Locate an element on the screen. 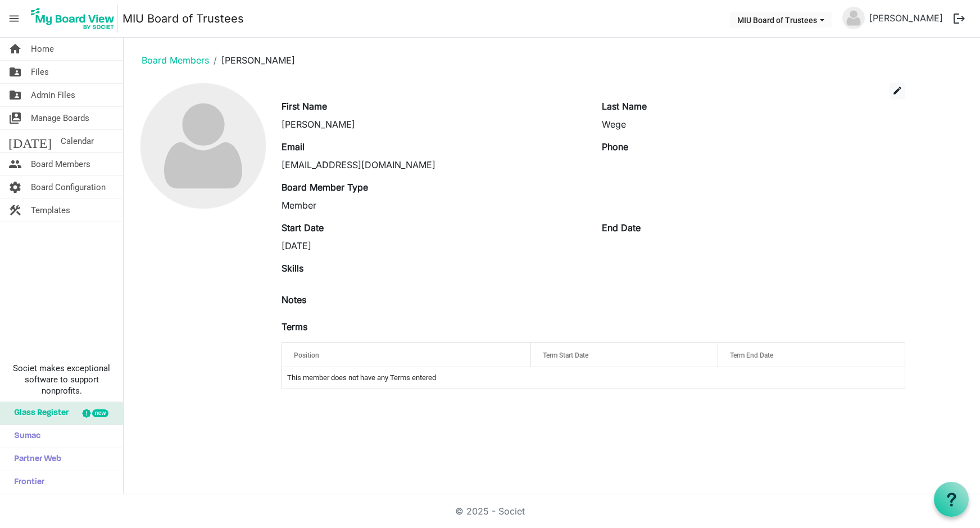 This screenshot has width=980, height=528. span: Board Configuration is located at coordinates (68, 188).